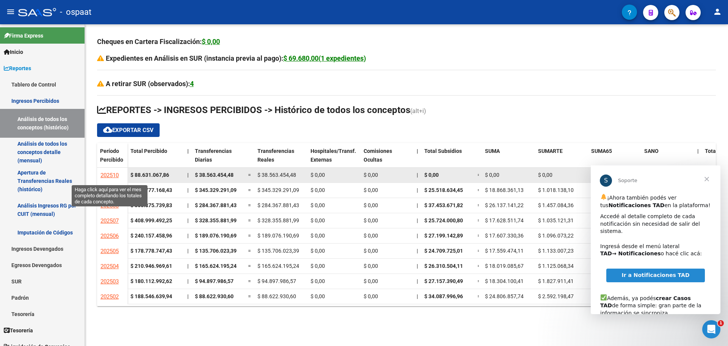 This screenshot has height=346, width=728. What do you see at coordinates (150, 83) in the screenshot?
I see `strong: A retirar SUR (observados):` at bounding box center [150, 83].